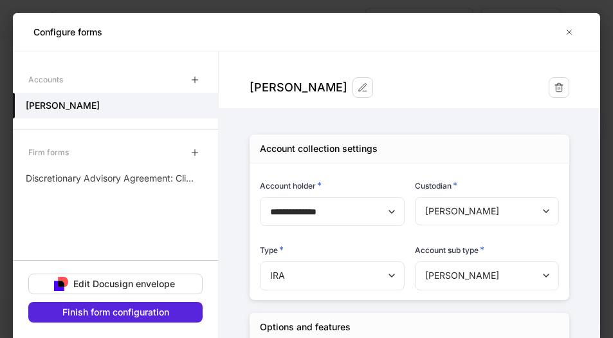 This screenshot has height=338, width=613. What do you see at coordinates (116, 312) in the screenshot?
I see `div: Finish form configuration` at bounding box center [116, 312].